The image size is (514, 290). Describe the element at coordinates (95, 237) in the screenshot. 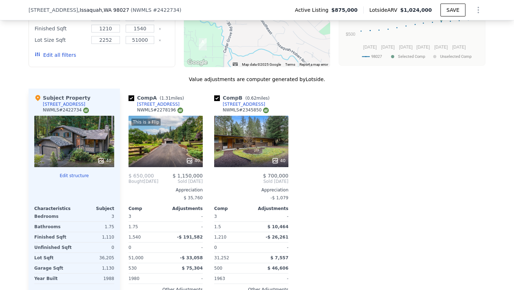

I see `div: 1,110` at that location.